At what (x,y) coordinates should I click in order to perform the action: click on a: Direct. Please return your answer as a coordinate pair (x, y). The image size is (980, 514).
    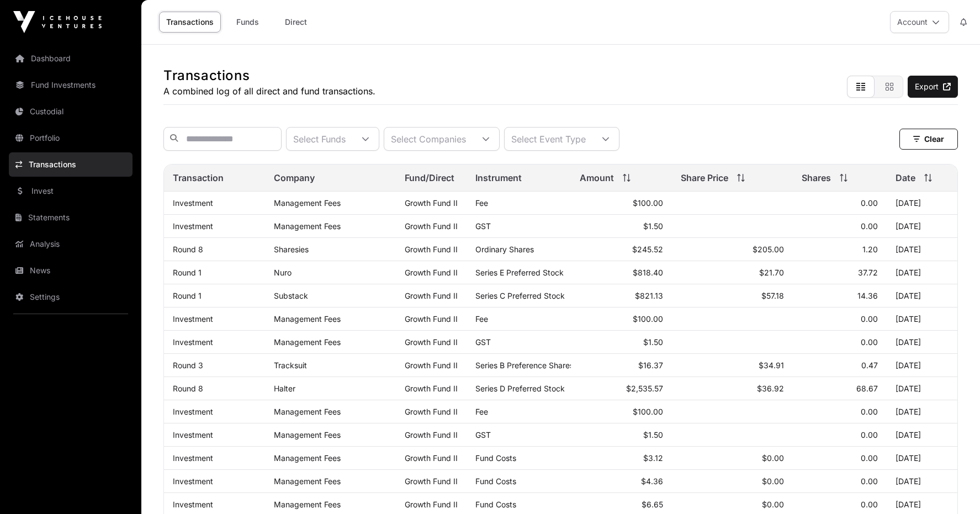
    Looking at the image, I should click on (296, 22).